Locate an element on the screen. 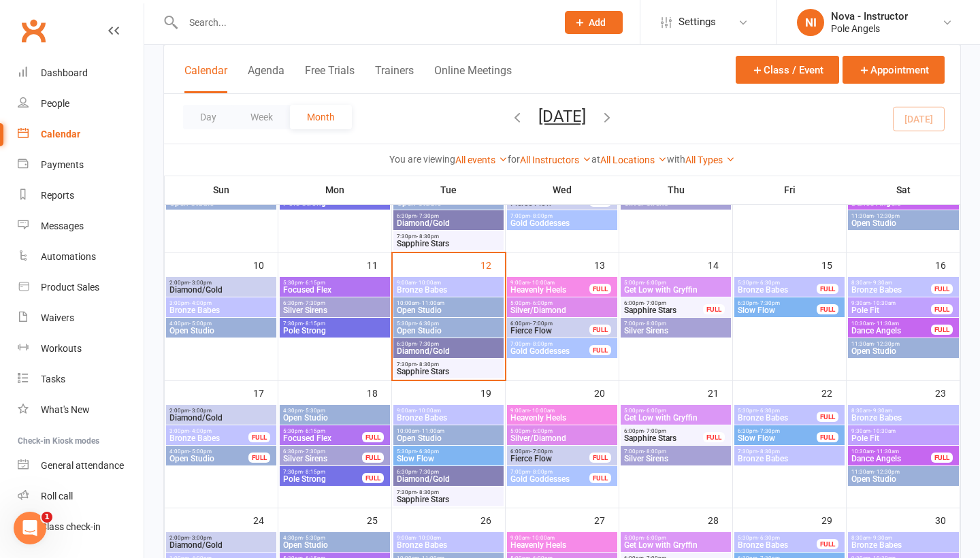  span: - 3:00pm is located at coordinates (200, 410).